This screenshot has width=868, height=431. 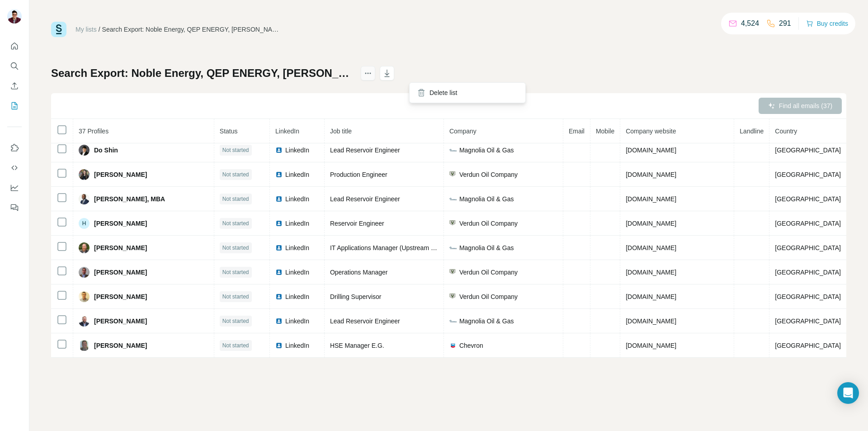 I want to click on span: Status, so click(x=229, y=131).